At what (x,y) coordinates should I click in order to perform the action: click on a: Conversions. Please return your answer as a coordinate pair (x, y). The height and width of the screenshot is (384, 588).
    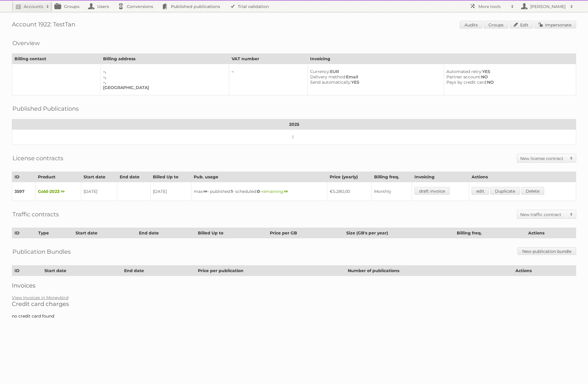
    Looking at the image, I should click on (137, 6).